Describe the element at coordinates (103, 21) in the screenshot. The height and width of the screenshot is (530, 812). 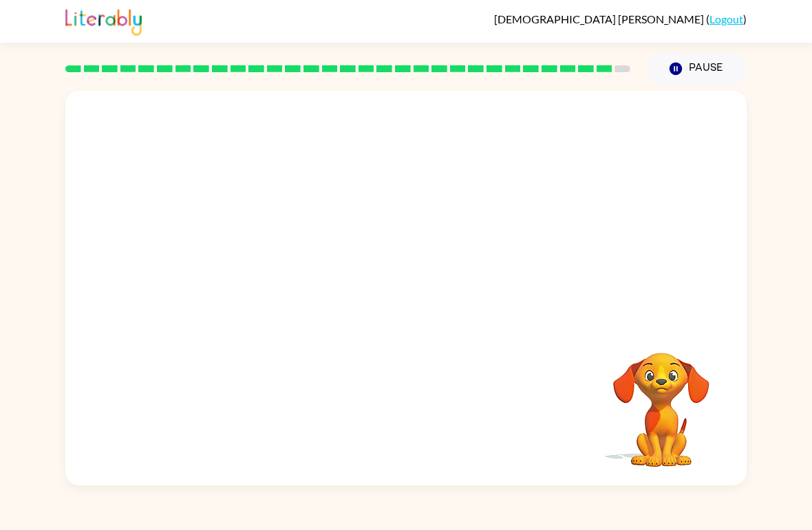
I see `img: Literably` at that location.